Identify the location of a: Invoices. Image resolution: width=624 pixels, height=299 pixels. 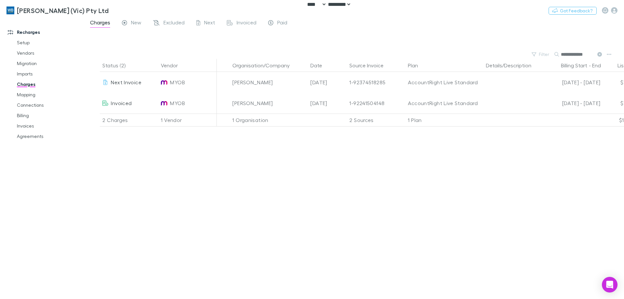
(49, 126).